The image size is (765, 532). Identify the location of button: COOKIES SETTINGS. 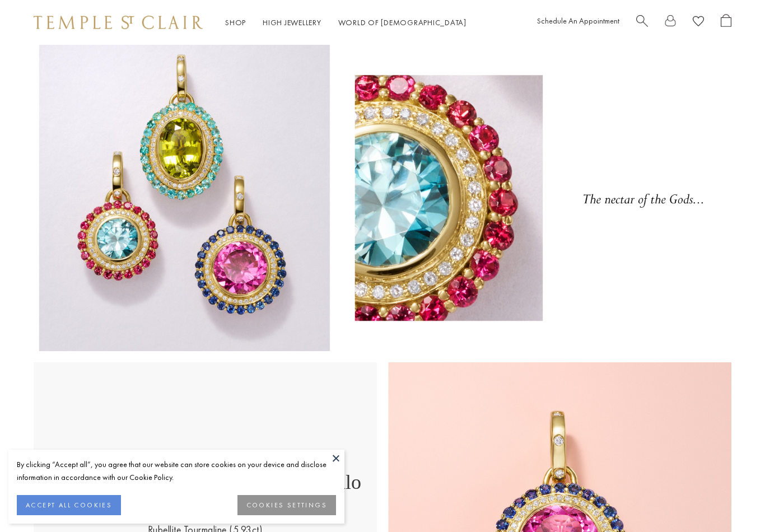
(287, 505).